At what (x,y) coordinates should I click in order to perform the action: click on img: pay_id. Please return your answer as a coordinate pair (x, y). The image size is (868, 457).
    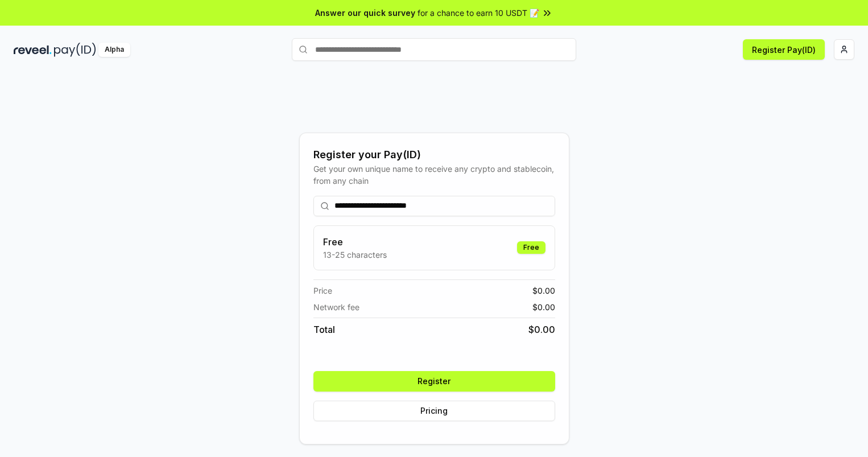
    Looking at the image, I should click on (75, 49).